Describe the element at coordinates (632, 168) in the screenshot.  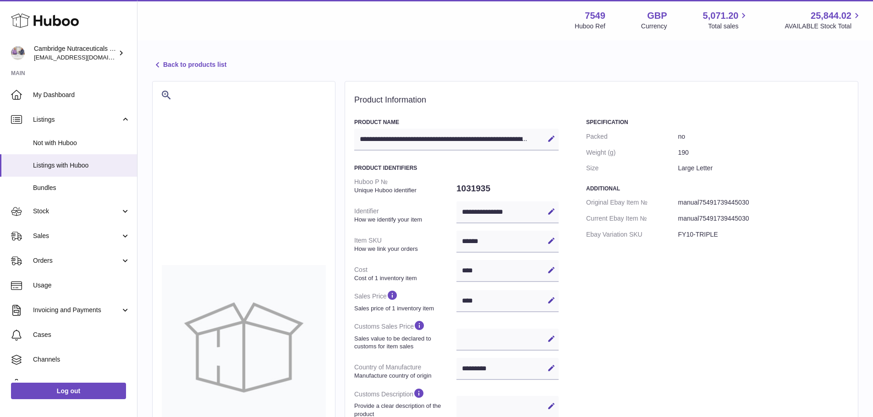
I see `dt: Size` at that location.